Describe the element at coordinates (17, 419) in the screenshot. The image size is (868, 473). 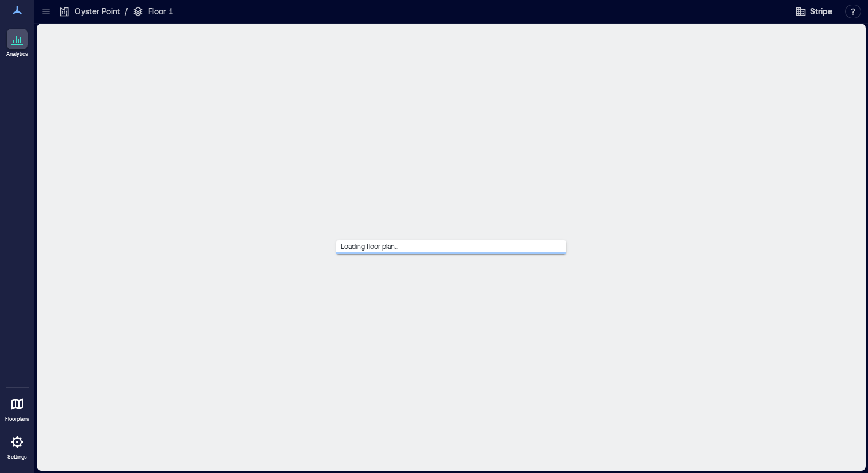
I see `p: Floorplans` at that location.